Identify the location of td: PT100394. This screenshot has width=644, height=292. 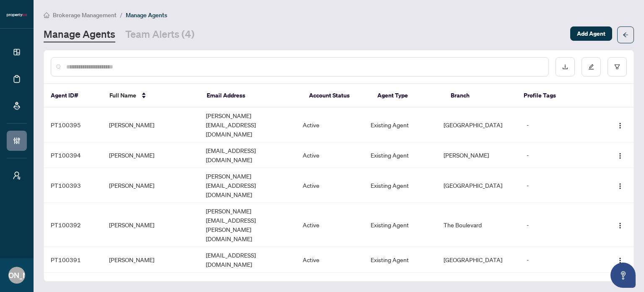
(73, 155).